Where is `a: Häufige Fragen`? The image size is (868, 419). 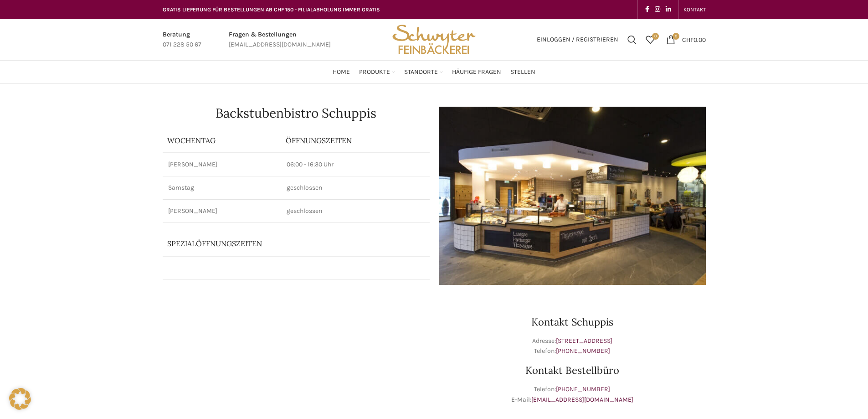
a: Häufige Fragen is located at coordinates (476, 72).